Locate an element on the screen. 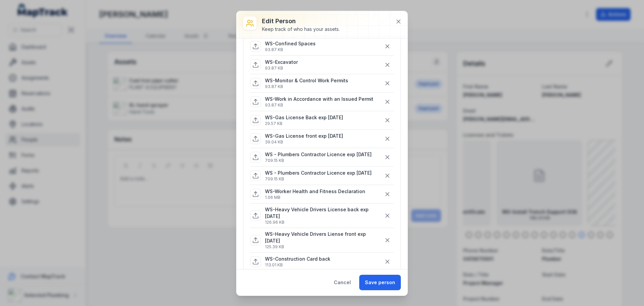 The width and height of the screenshot is (644, 306). button: Save person is located at coordinates (380, 282).